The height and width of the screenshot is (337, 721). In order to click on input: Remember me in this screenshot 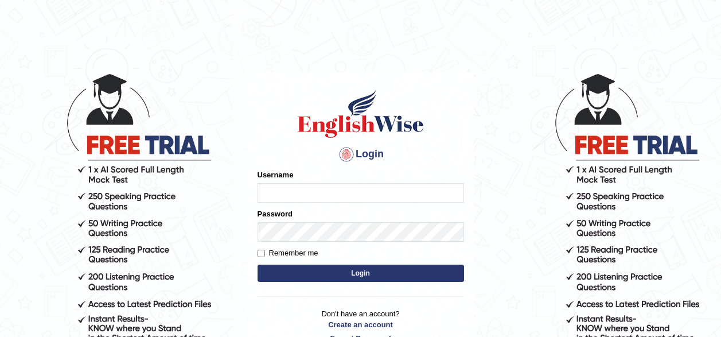, I will do `click(261, 253)`.